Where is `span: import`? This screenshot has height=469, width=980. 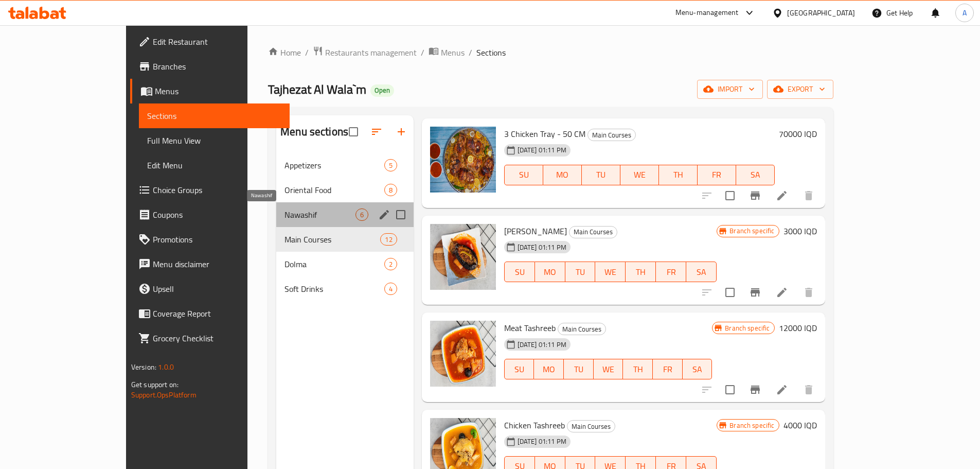 span: import is located at coordinates (730, 89).